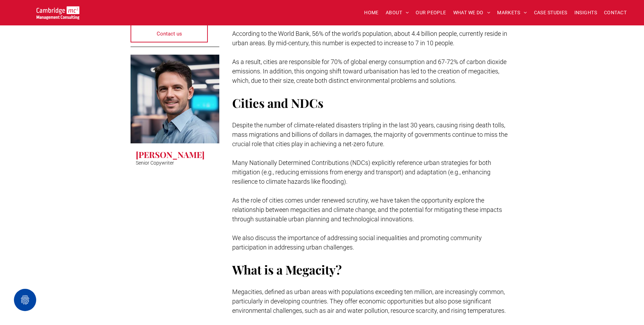  I want to click on a: Your Business Transformed | Cambridge Management Consulting, so click(58, 11).